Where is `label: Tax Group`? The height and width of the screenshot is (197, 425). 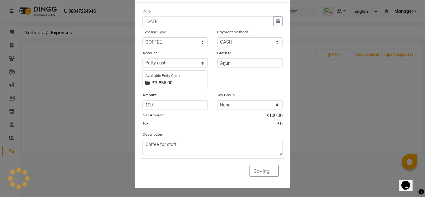
label: Tax Group is located at coordinates (226, 95).